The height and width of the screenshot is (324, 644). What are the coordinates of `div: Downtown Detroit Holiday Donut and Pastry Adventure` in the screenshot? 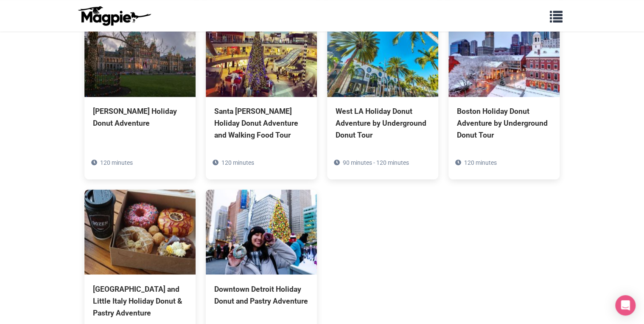 It's located at (261, 295).